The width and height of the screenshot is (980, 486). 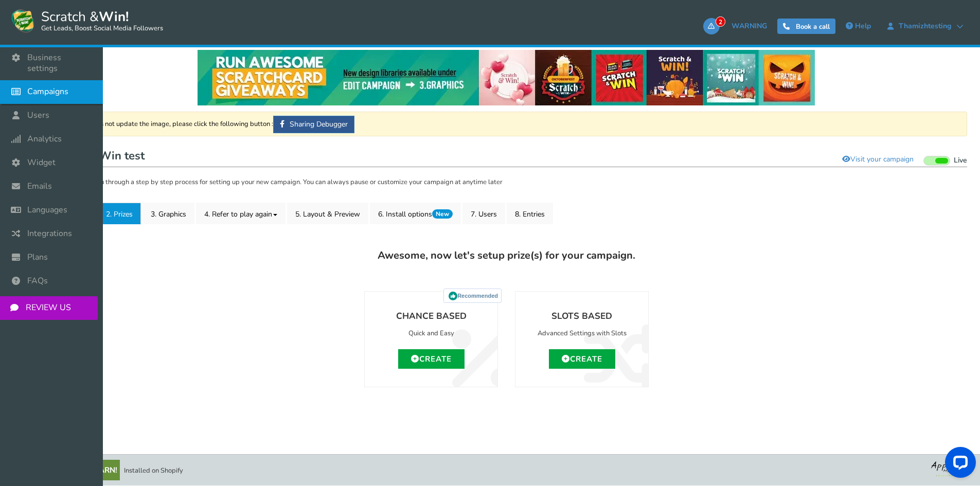 What do you see at coordinates (102, 29) in the screenshot?
I see `small: Get Leads, Boost Social Media Followers` at bounding box center [102, 29].